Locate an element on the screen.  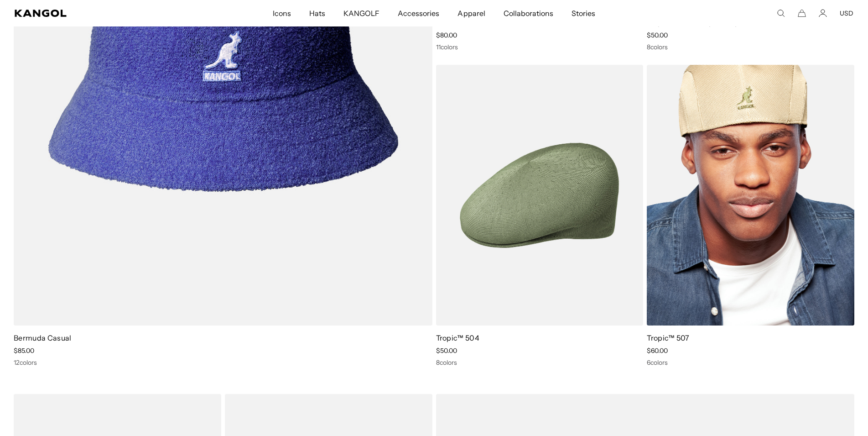
a: Bermuda Bucket is located at coordinates (465, 23).